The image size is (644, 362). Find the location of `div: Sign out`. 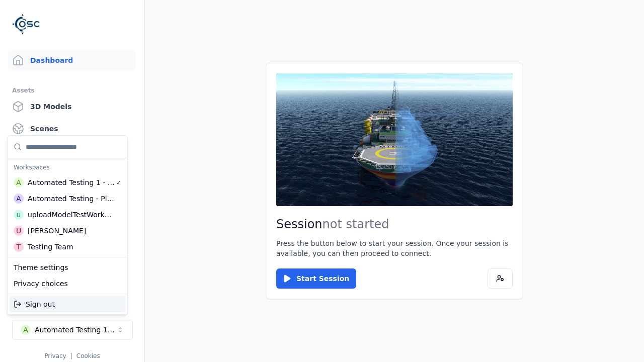

div: Sign out is located at coordinates (67, 304).